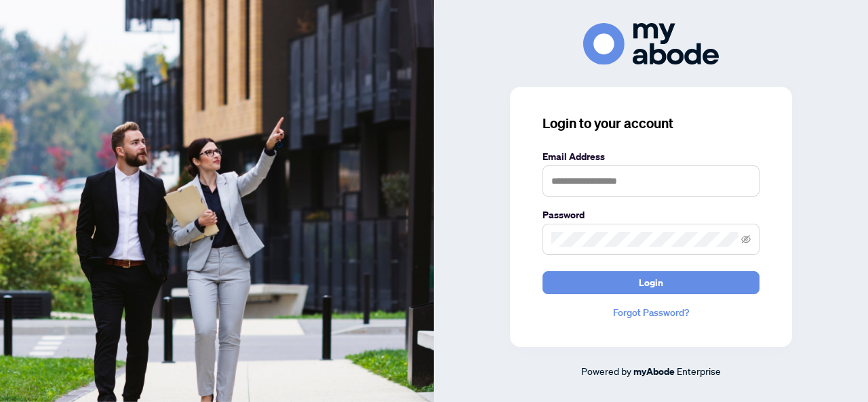  Describe the element at coordinates (651, 43) in the screenshot. I see `img: ma-logo` at that location.